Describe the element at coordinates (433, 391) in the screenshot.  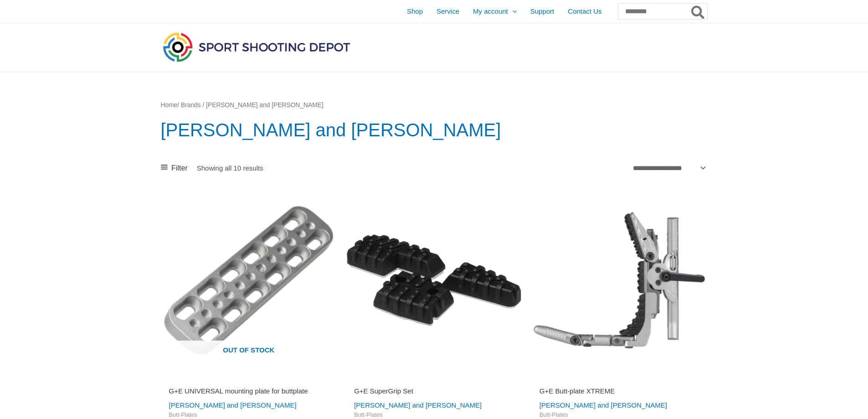
I see `h2: G+E SuperGrip Set` at that location.